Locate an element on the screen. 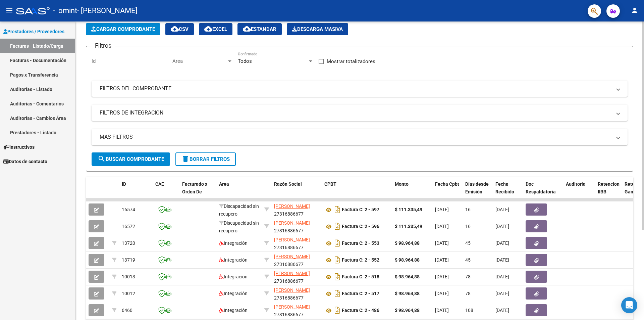 The image size is (644, 320). div: Open Intercom Messenger is located at coordinates (629, 305).